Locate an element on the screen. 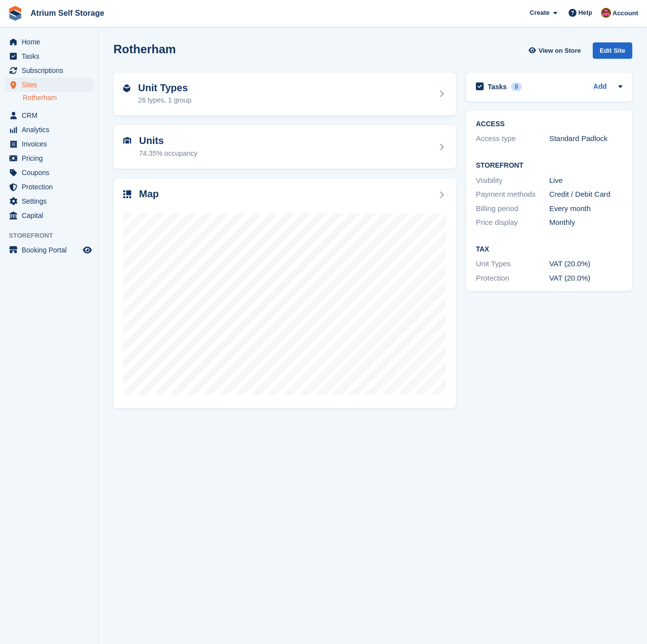 The width and height of the screenshot is (647, 644). h2: Rotherham is located at coordinates (144, 49).